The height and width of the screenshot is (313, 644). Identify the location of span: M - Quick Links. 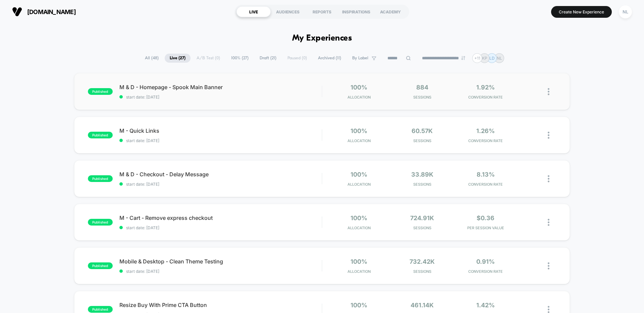
(221, 131).